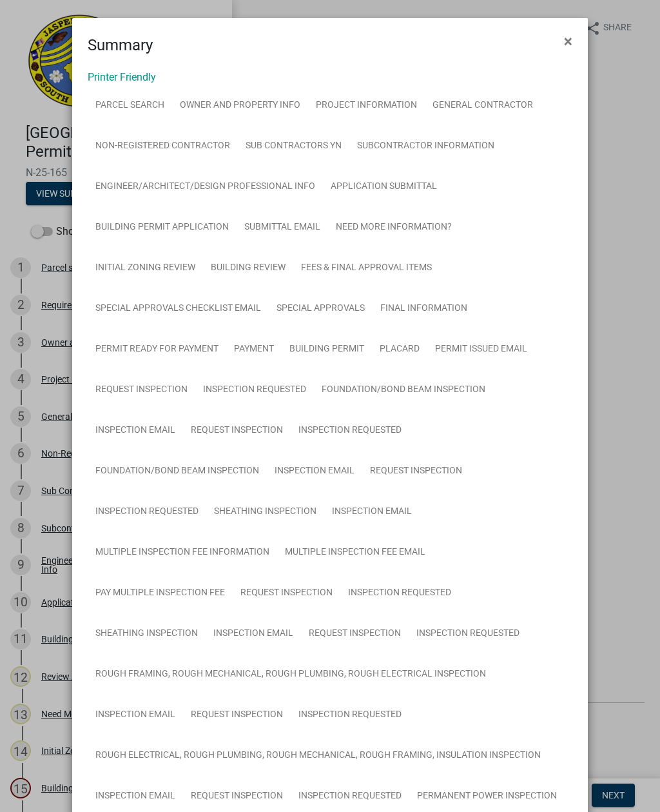  What do you see at coordinates (162, 228) in the screenshot?
I see `a: Building Permit Application` at bounding box center [162, 228].